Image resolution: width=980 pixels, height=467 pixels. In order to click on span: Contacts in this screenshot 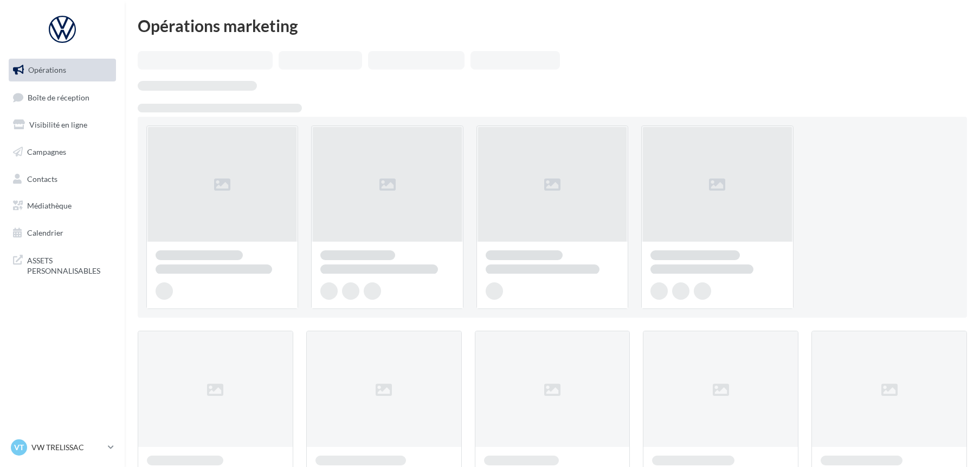, I will do `click(42, 178)`.